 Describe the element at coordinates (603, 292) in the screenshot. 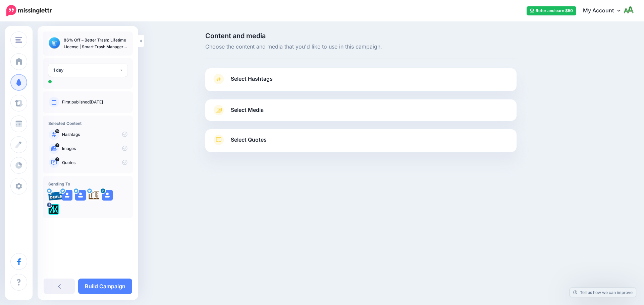

I see `a: Tell us how we can improve` at that location.